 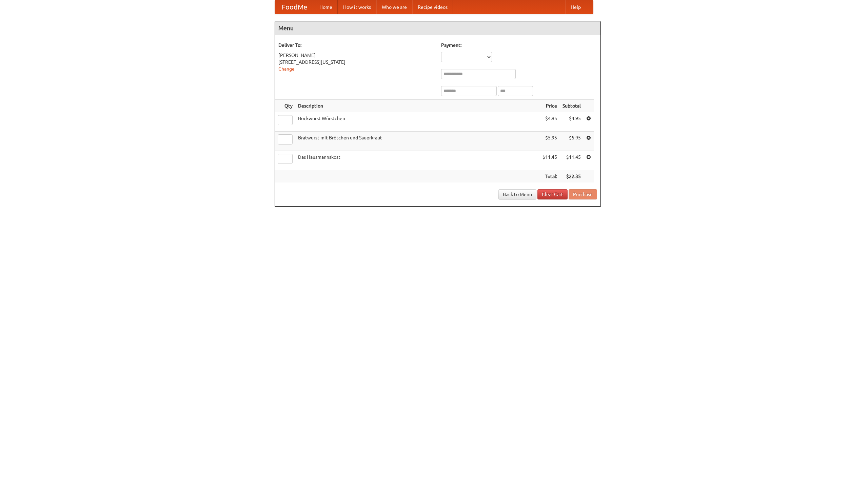 I want to click on th: Qty, so click(x=285, y=106).